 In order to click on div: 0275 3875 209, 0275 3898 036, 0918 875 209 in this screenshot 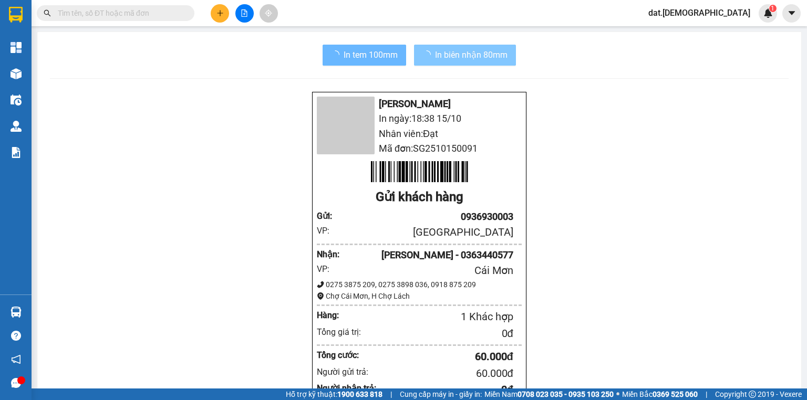, I will do `click(419, 285)`.